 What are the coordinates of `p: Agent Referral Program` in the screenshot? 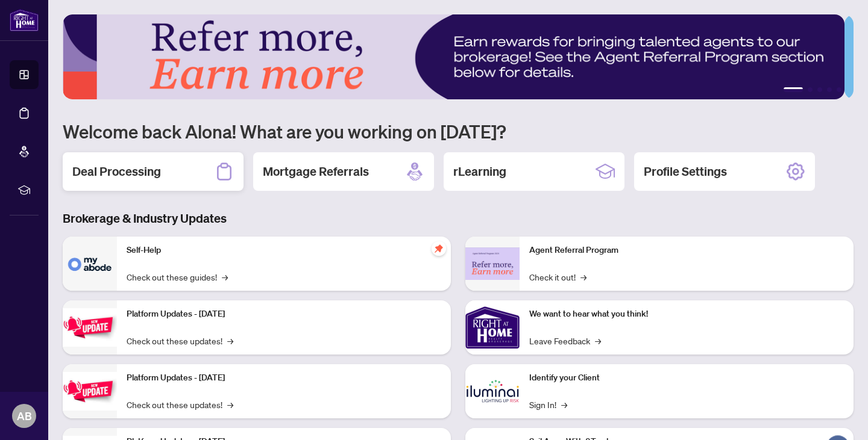 It's located at (686, 250).